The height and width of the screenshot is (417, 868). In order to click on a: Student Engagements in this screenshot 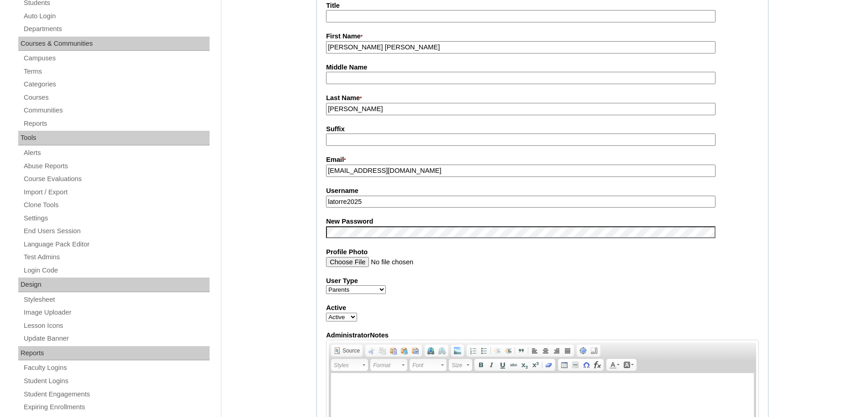, I will do `click(116, 394)`.